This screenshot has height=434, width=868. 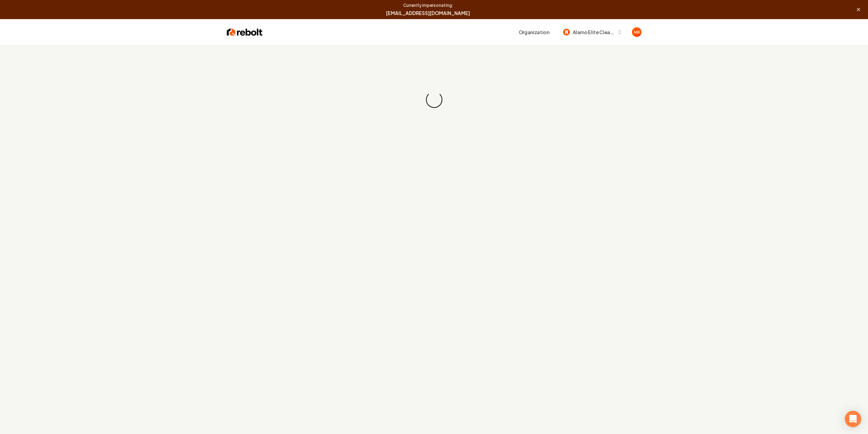 What do you see at coordinates (567, 32) in the screenshot?
I see `img: Alamo Elite Cleaning` at bounding box center [567, 32].